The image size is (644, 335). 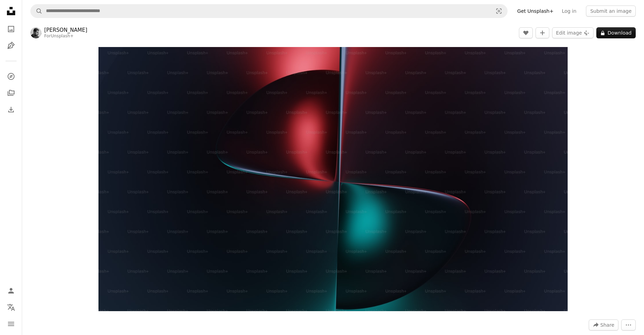 What do you see at coordinates (11, 291) in the screenshot?
I see `a: Log in / Sign up` at bounding box center [11, 291].